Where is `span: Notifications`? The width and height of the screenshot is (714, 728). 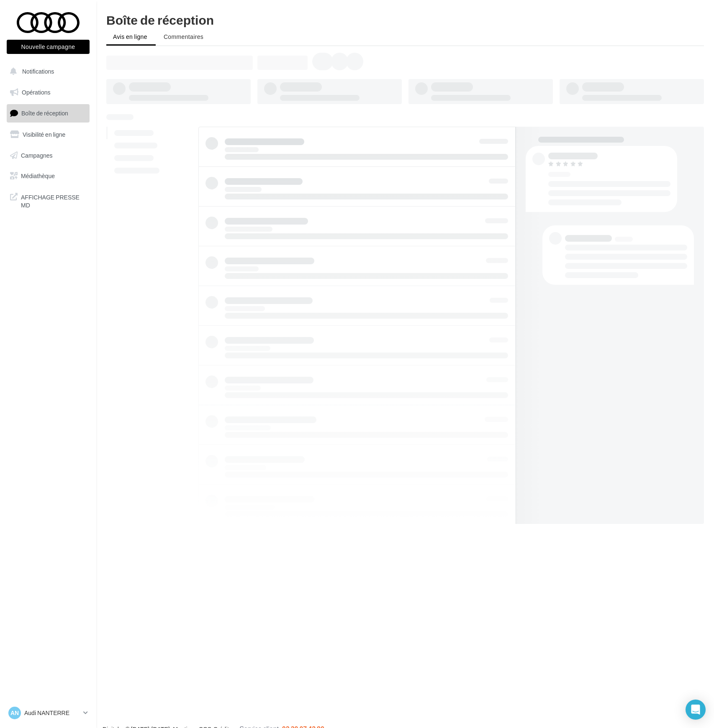
span: Notifications is located at coordinates (38, 71).